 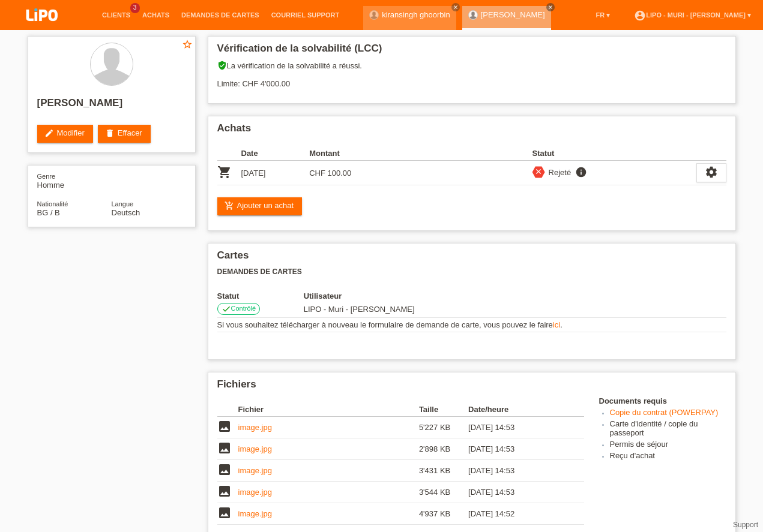 I want to click on th: Utilisateur, so click(x=405, y=296).